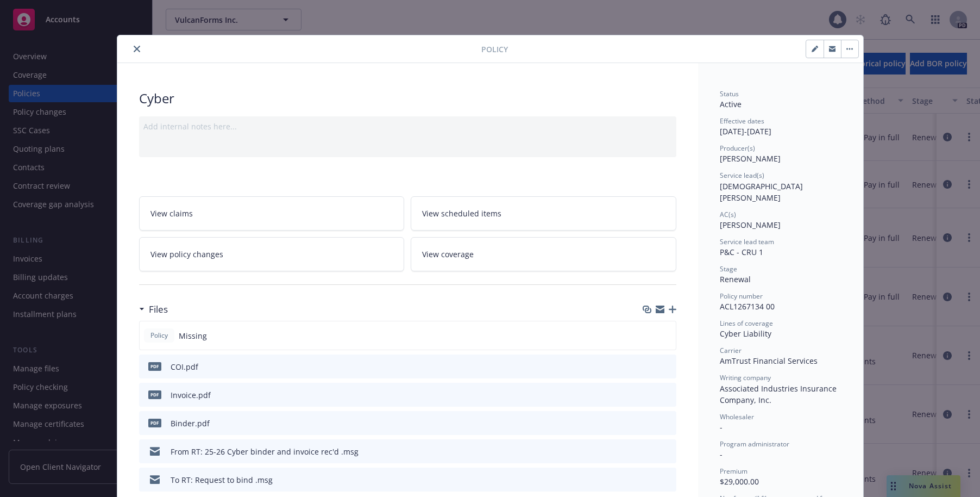  What do you see at coordinates (729, 268) in the screenshot?
I see `span: Stage` at bounding box center [729, 268].